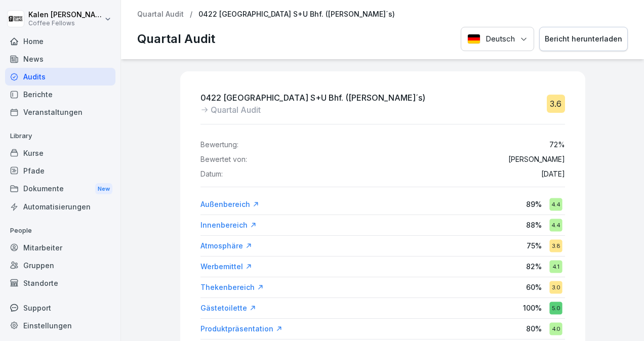 The height and width of the screenshot is (341, 644). I want to click on div: 3.6, so click(555, 104).